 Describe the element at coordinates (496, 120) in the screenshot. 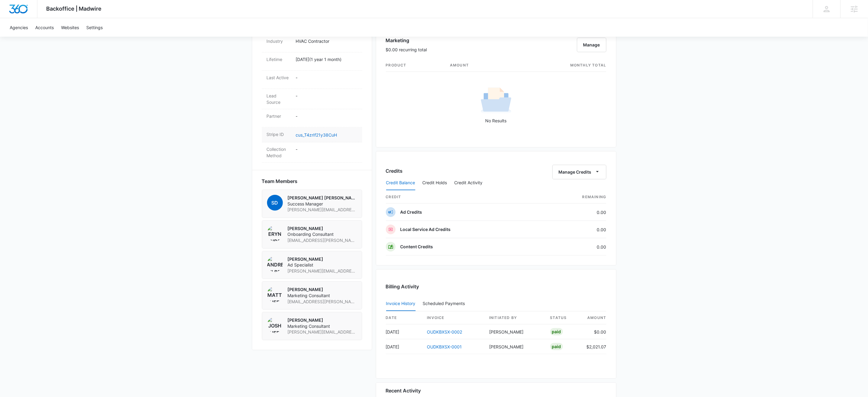

I see `p: No Results` at that location.